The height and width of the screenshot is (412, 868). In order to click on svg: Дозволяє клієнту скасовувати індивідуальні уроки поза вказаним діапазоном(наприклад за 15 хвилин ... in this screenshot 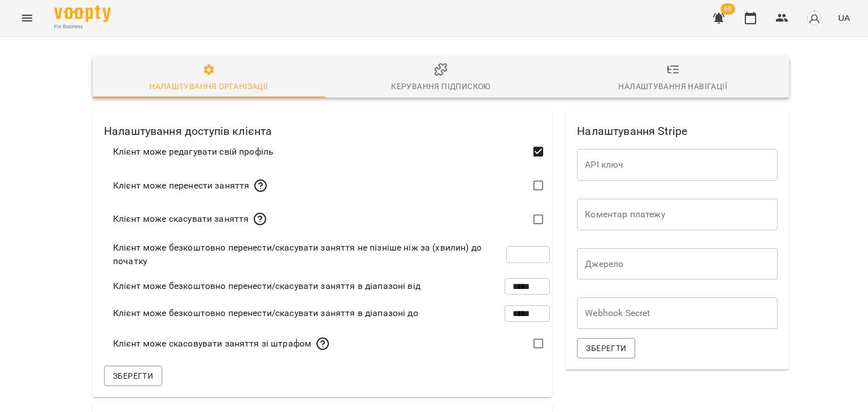, I will do `click(323, 344)`.